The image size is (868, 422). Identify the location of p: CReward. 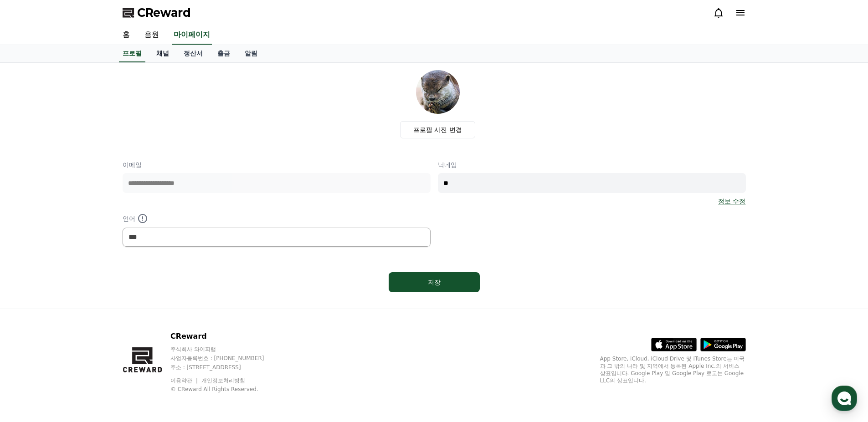
(226, 336).